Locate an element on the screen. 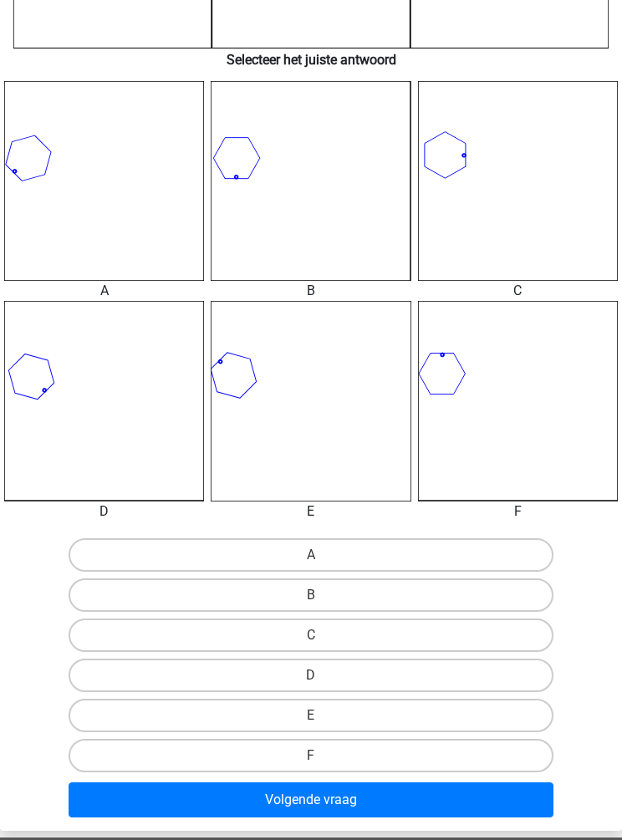 The height and width of the screenshot is (840, 622). button: Volgende vraag is located at coordinates (311, 800).